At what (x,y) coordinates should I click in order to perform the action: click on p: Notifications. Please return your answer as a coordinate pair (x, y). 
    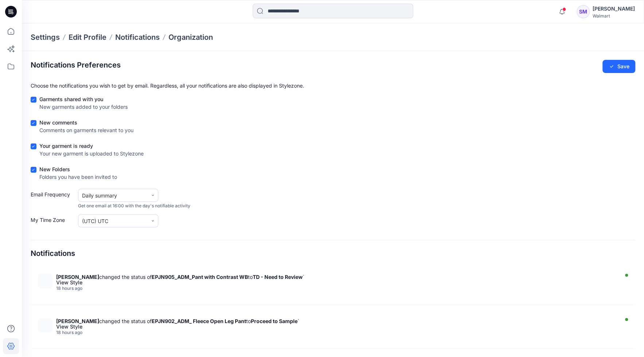
    Looking at the image, I should click on (138, 37).